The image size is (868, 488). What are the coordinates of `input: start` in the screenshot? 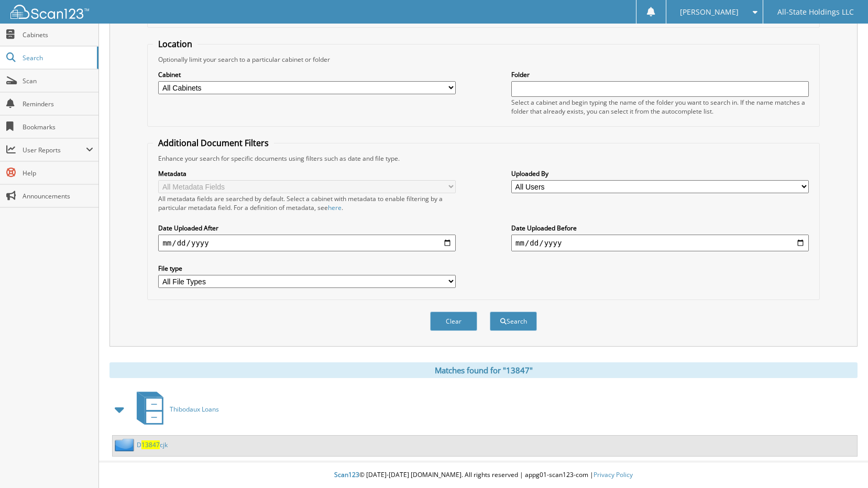 It's located at (307, 243).